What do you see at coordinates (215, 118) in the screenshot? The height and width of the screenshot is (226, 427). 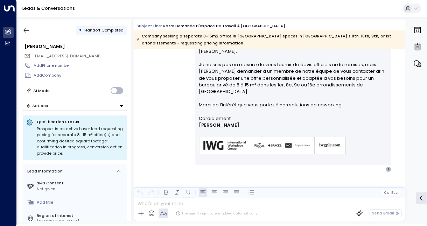 I see `span: Cordialement` at bounding box center [215, 118].